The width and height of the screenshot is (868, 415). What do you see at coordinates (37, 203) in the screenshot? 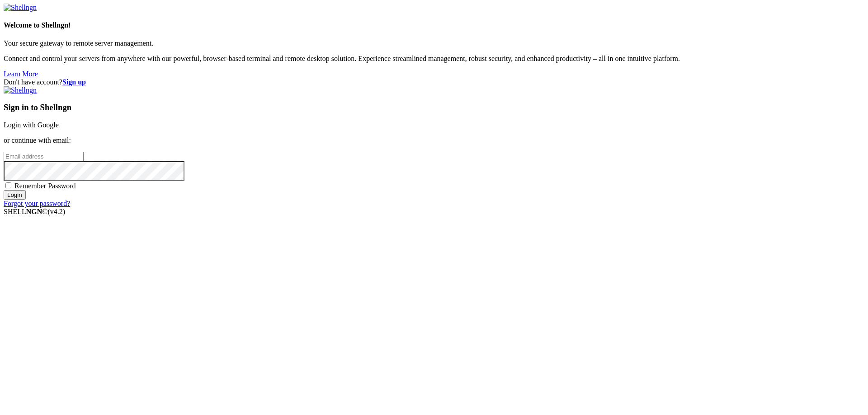
I see `a: Forgot your password?` at bounding box center [37, 203].